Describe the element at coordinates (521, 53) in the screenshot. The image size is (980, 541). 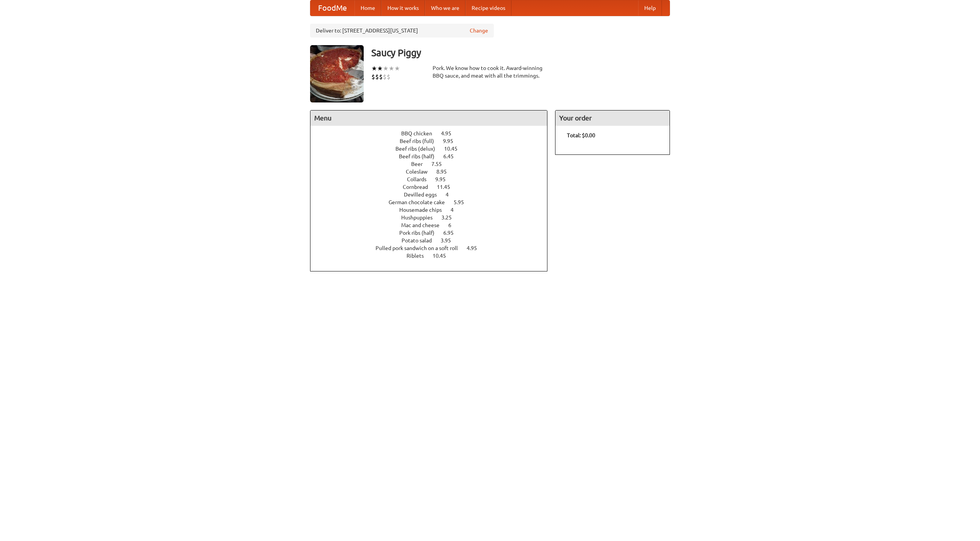
I see `h3: Saucy Piggy` at that location.